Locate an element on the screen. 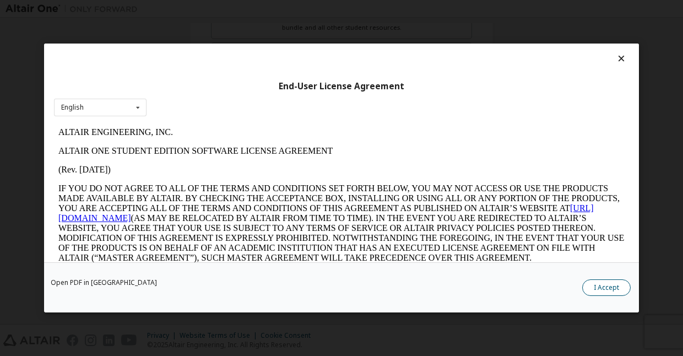  div: End-User License Agreement is located at coordinates (342, 87).